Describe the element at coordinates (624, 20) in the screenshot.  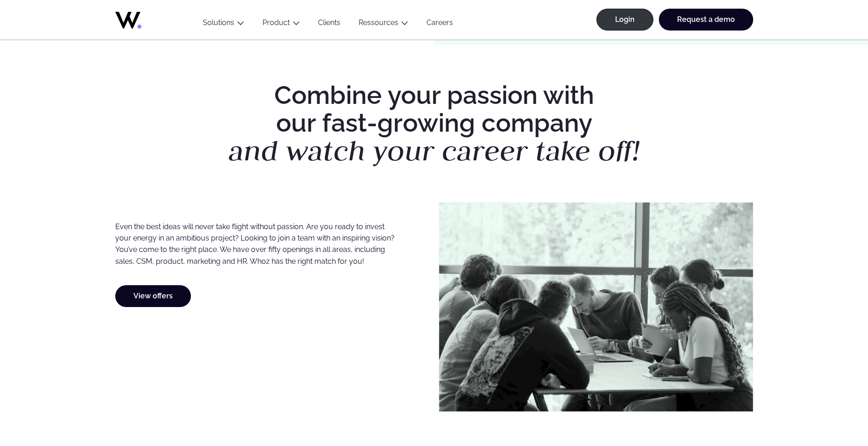
I see `a: Login` at that location.